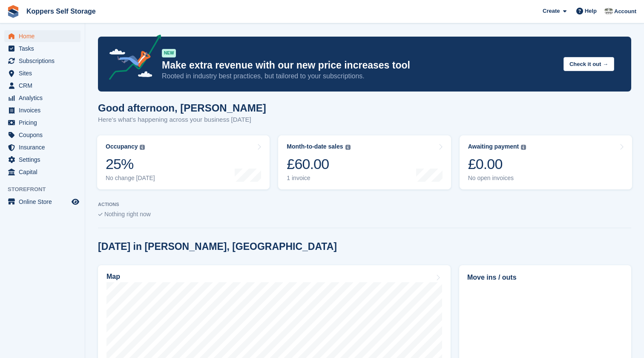 The width and height of the screenshot is (644, 358). What do you see at coordinates (44, 202) in the screenshot?
I see `span: Online Store` at bounding box center [44, 202].